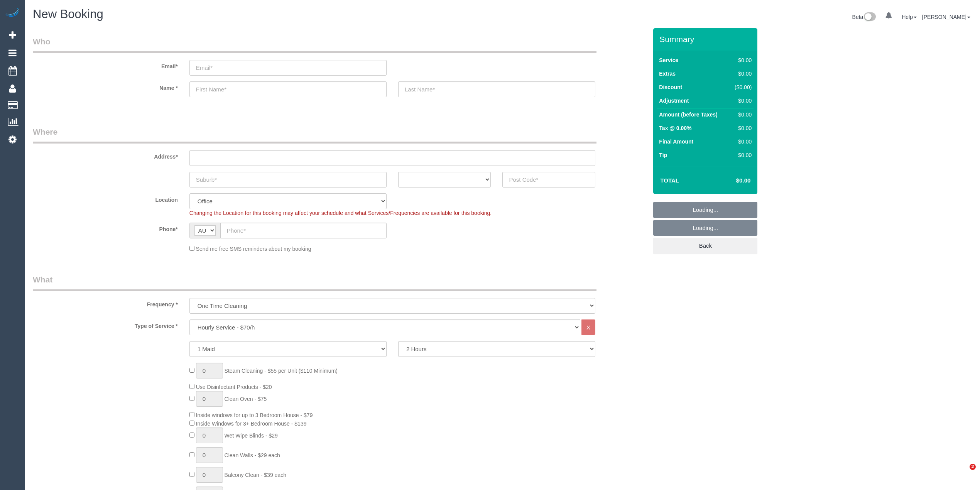 Image resolution: width=980 pixels, height=490 pixels. I want to click on strong: Total, so click(669, 180).